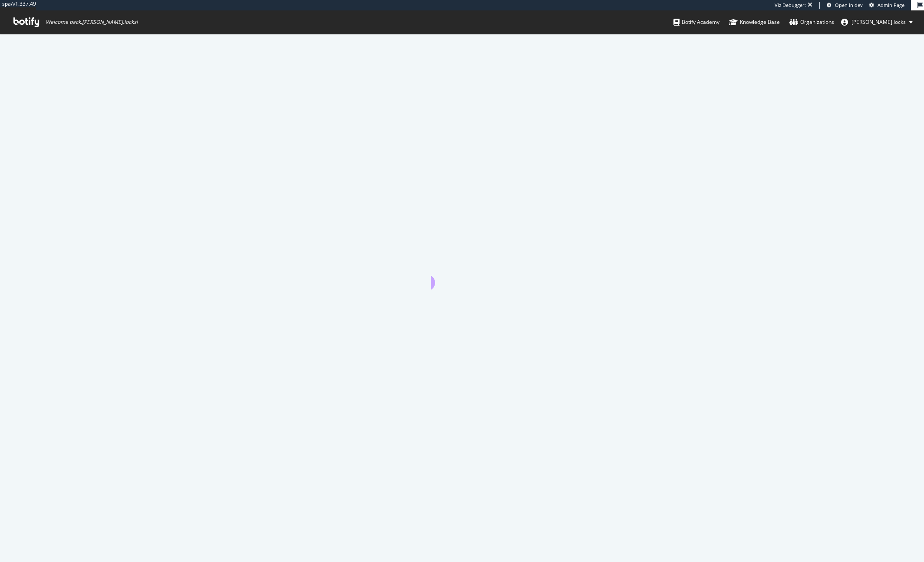 The height and width of the screenshot is (562, 924). I want to click on a: Admin Page, so click(887, 5).